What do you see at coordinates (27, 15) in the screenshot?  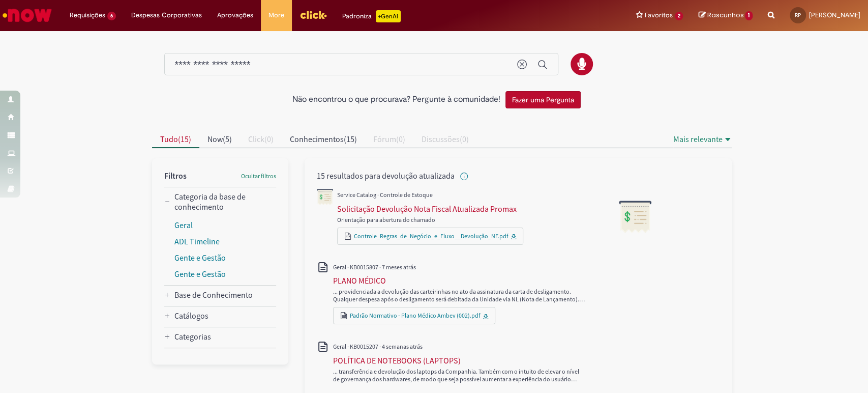 I see `img: ServiceNow` at bounding box center [27, 15].